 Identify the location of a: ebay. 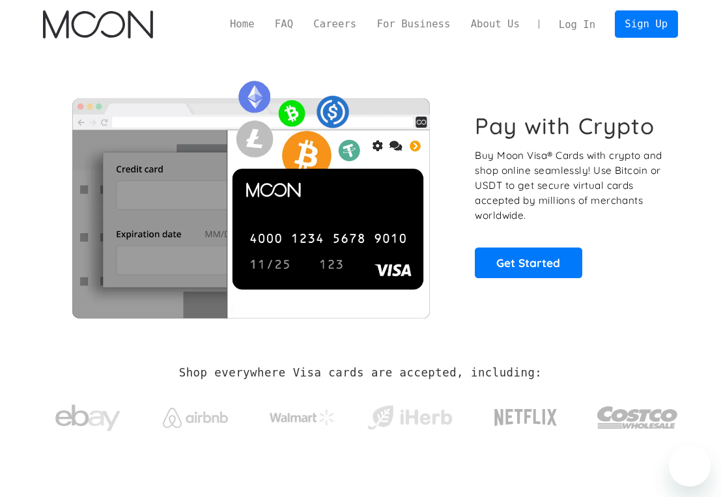
(88, 414).